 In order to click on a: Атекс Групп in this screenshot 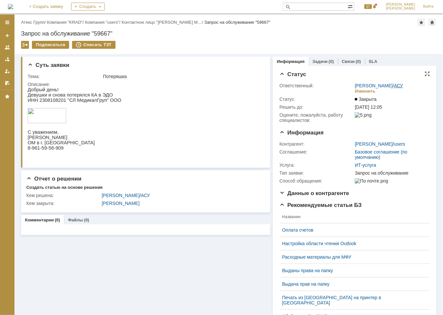, I will do `click(33, 22)`.